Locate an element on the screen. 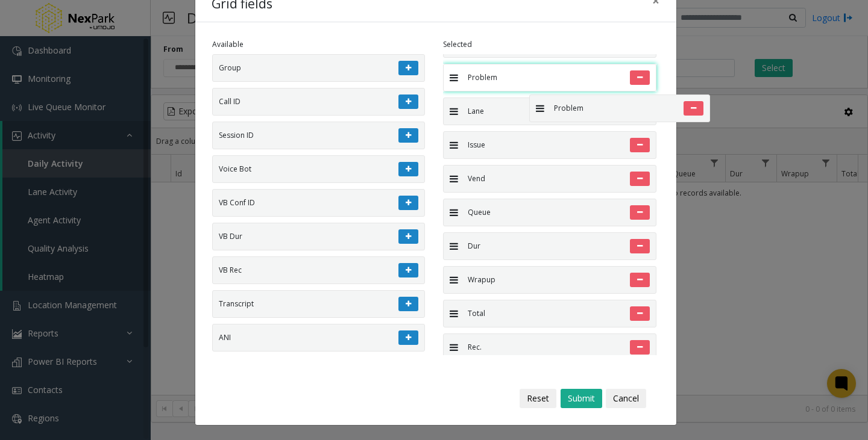 Image resolution: width=868 pixels, height=440 pixels. button: Submit is located at coordinates (581, 398).